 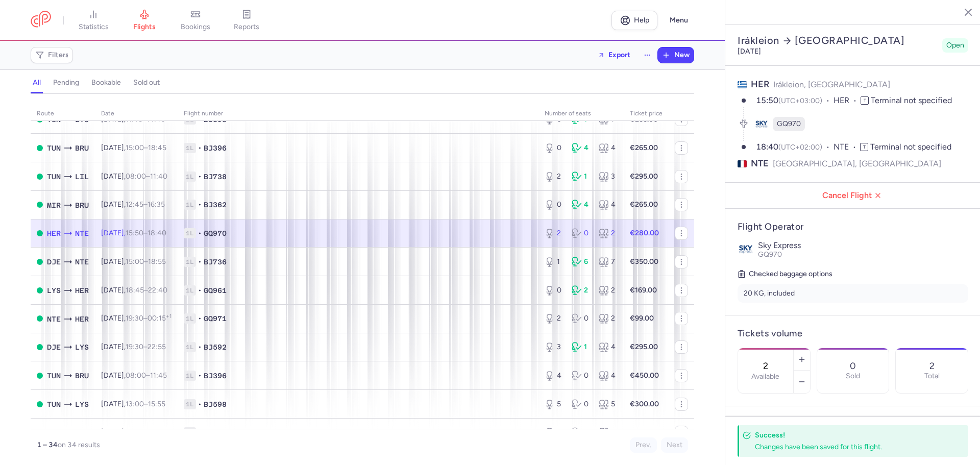 What do you see at coordinates (247, 27) in the screenshot?
I see `span: reports` at bounding box center [247, 27].